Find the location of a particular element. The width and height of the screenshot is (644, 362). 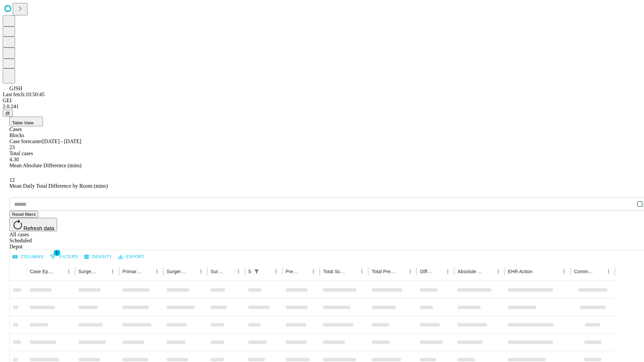

div: Predicted In Room Duration is located at coordinates (292, 271).